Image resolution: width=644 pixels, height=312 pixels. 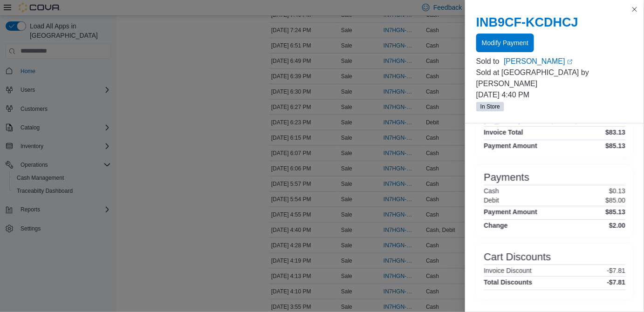 I want to click on span: In Store, so click(x=490, y=107).